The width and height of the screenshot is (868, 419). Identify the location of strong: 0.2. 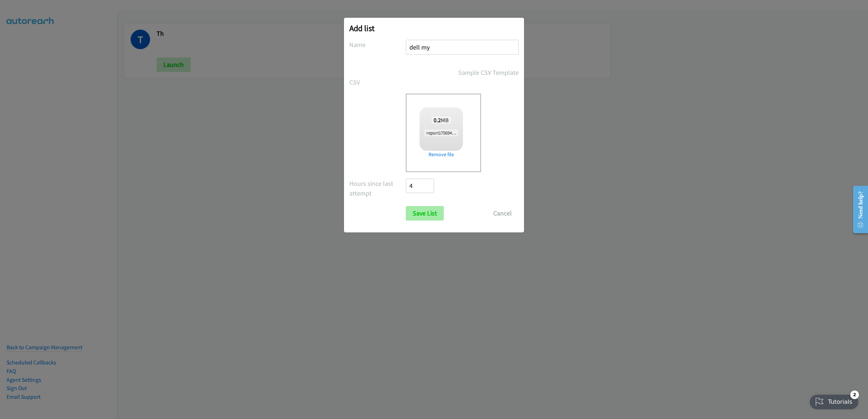
(438, 120).